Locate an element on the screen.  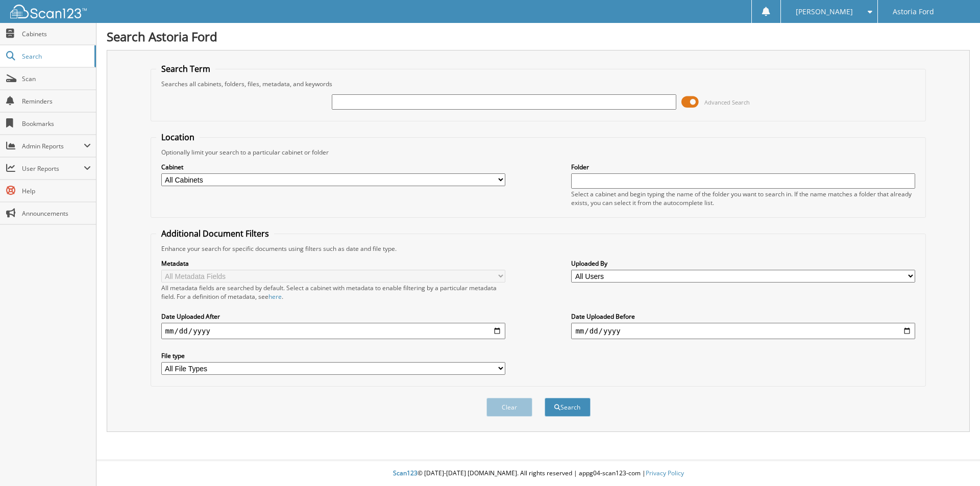
legend: Location is located at coordinates (178, 137).